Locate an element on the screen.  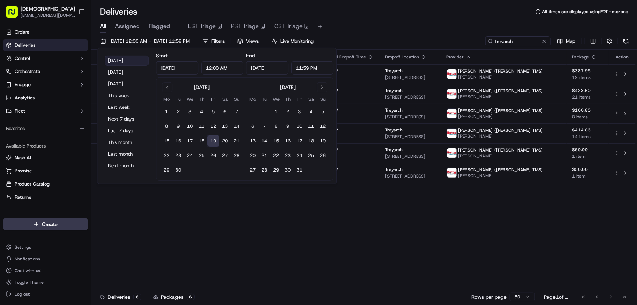
a: Deliveries is located at coordinates (45, 45).